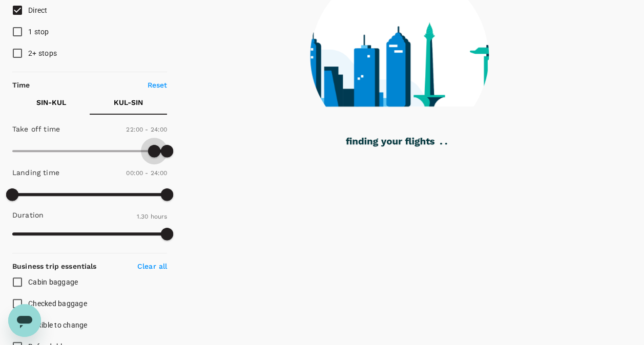 The image size is (644, 345). Describe the element at coordinates (58, 325) in the screenshot. I see `span: Flexible to change` at that location.